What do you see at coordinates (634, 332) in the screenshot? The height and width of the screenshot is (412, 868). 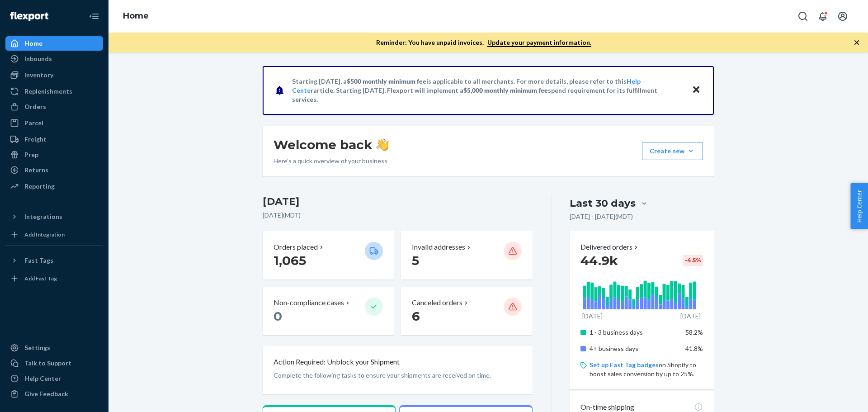 I see `p: 1 - 3 business days` at bounding box center [634, 332].